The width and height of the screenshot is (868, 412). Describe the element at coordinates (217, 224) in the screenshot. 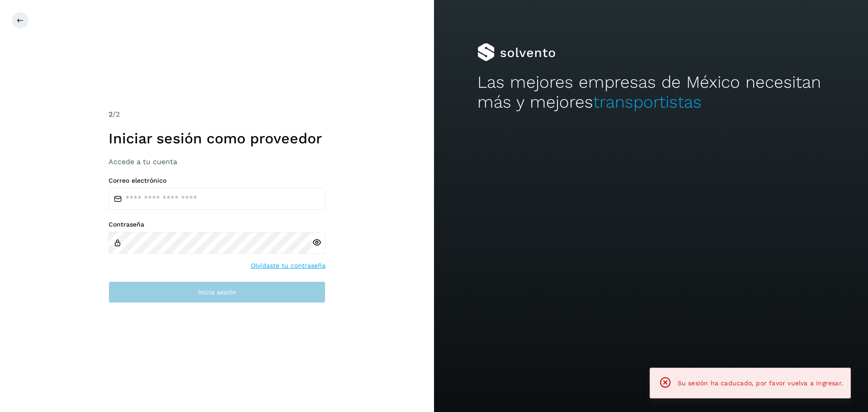

I see `label: Contraseña` at that location.